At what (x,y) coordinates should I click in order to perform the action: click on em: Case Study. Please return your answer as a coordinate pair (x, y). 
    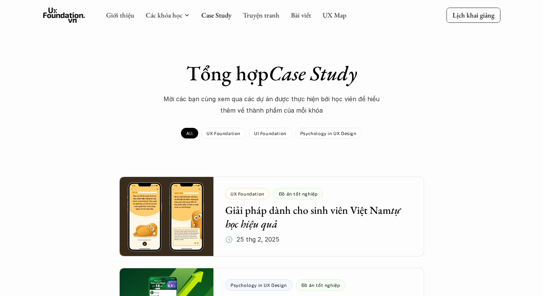
    Looking at the image, I should click on (313, 73).